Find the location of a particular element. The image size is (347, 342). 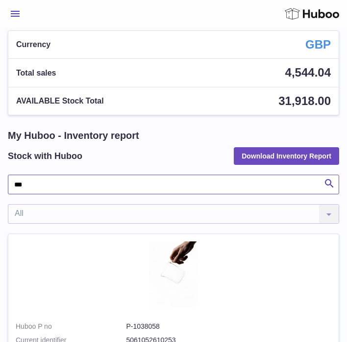

span: 31,918.00 is located at coordinates (305, 101).